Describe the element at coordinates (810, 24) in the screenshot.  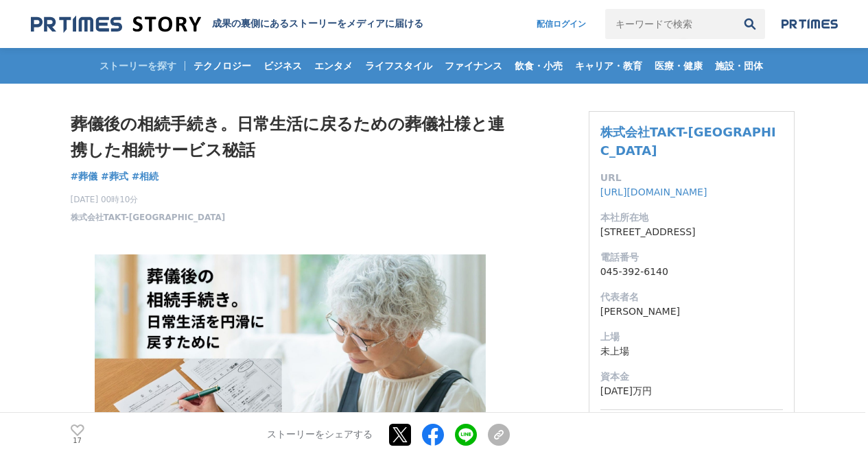
I see `img: prtimes` at that location.